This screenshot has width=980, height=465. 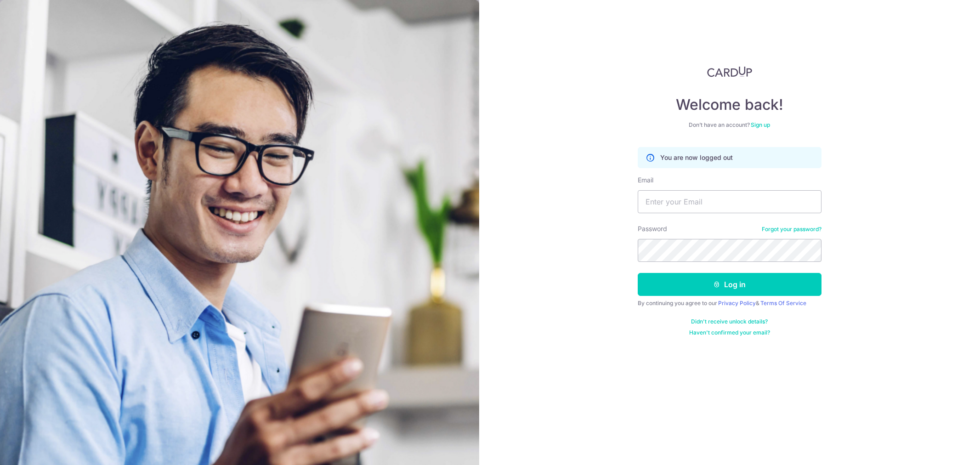 I want to click on a: Terms Of Service, so click(x=783, y=303).